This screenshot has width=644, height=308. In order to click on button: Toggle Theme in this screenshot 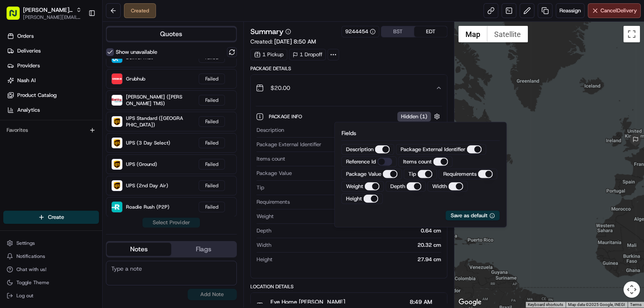, I will do `click(51, 283)`.